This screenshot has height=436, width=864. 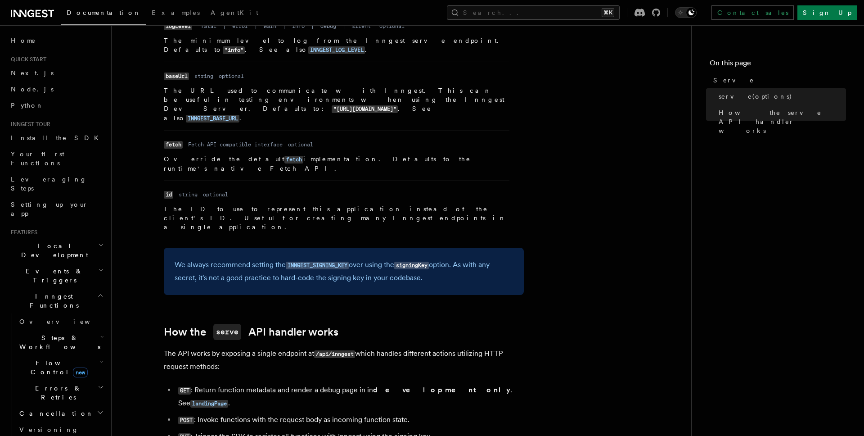 I want to click on p: Override the default implementation. Defaults to the runtime's native Fetch API., so click(x=337, y=163).